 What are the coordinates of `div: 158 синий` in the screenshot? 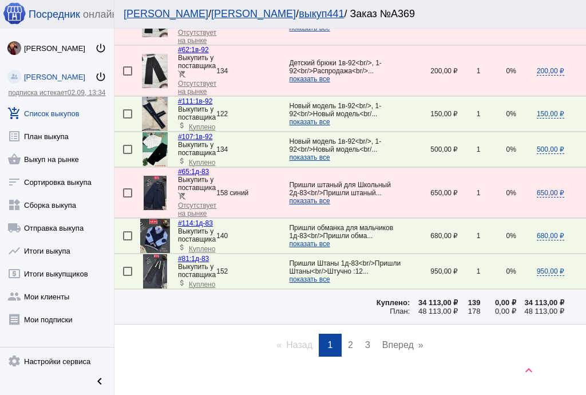 It's located at (232, 193).